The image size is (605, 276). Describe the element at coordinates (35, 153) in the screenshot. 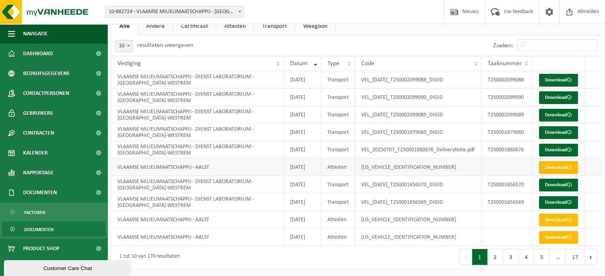

I see `span: Kalender` at that location.